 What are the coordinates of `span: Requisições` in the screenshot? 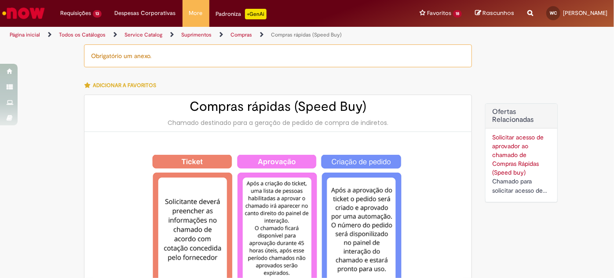 It's located at (76, 13).